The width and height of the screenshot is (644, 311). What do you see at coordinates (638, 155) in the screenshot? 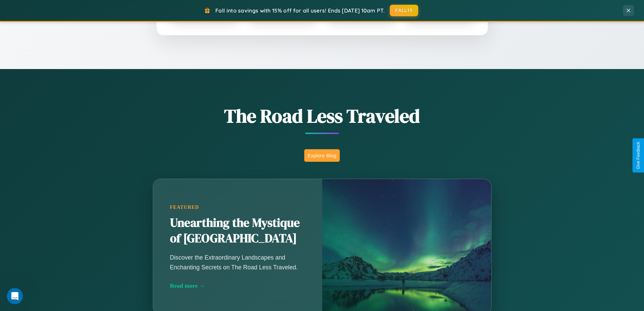
I see `div: Give Feedback` at bounding box center [638, 155].